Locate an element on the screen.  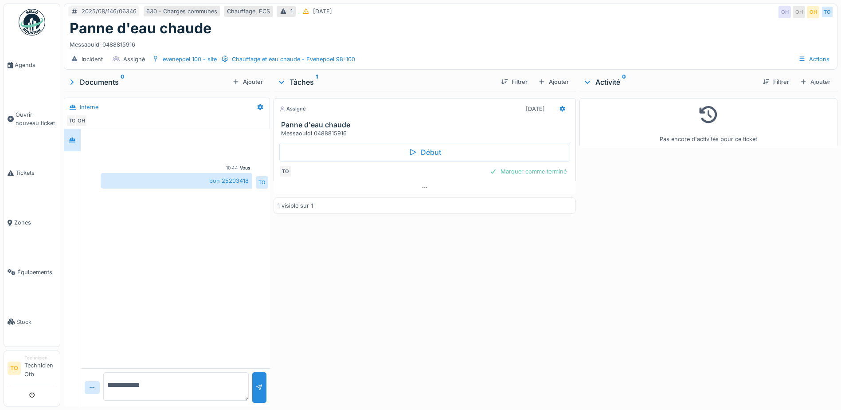
div: 630 - Charges communes is located at coordinates (182, 11).